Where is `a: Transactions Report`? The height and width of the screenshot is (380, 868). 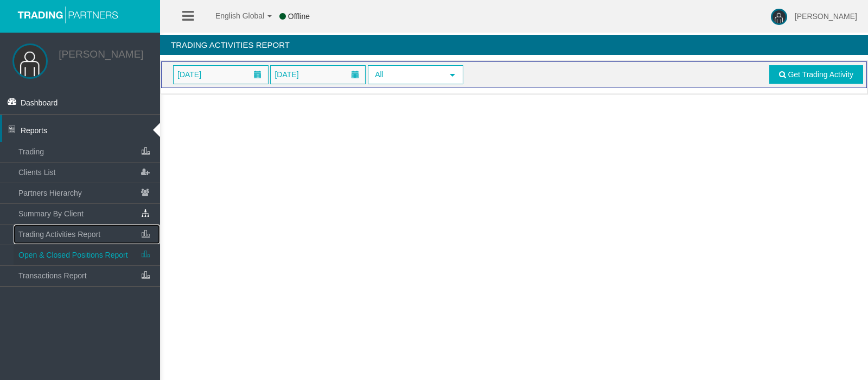
a: Transactions Report is located at coordinates (87, 276).